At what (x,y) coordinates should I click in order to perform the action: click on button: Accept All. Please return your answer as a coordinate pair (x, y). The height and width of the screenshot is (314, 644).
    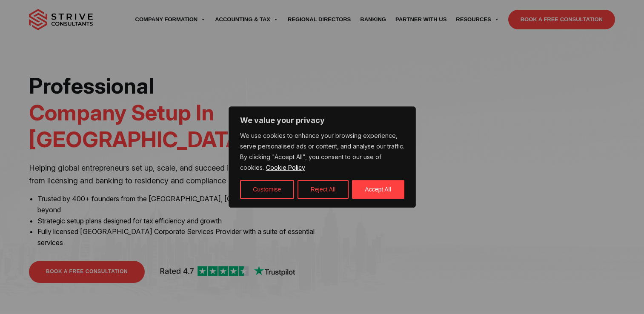
    Looking at the image, I should click on (378, 189).